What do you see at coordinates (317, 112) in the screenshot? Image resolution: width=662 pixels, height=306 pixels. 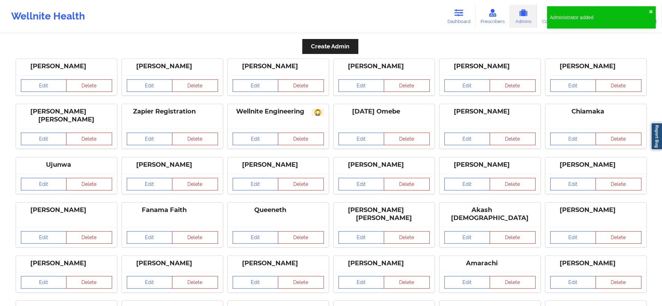 I see `img: avatar.png` at bounding box center [317, 112].